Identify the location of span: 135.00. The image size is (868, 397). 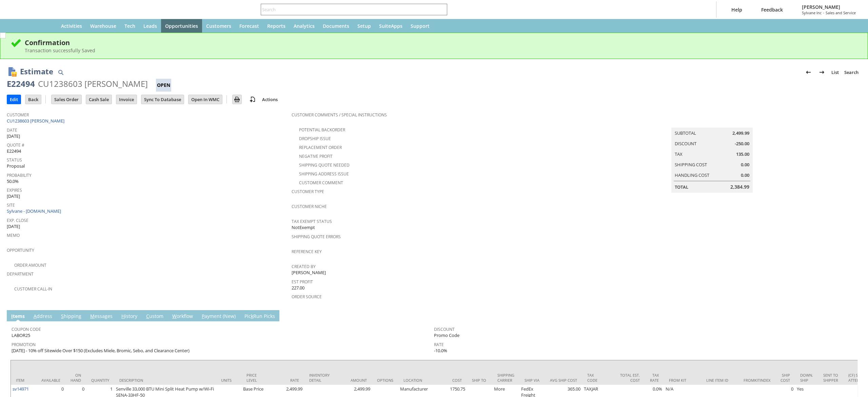
(743, 154).